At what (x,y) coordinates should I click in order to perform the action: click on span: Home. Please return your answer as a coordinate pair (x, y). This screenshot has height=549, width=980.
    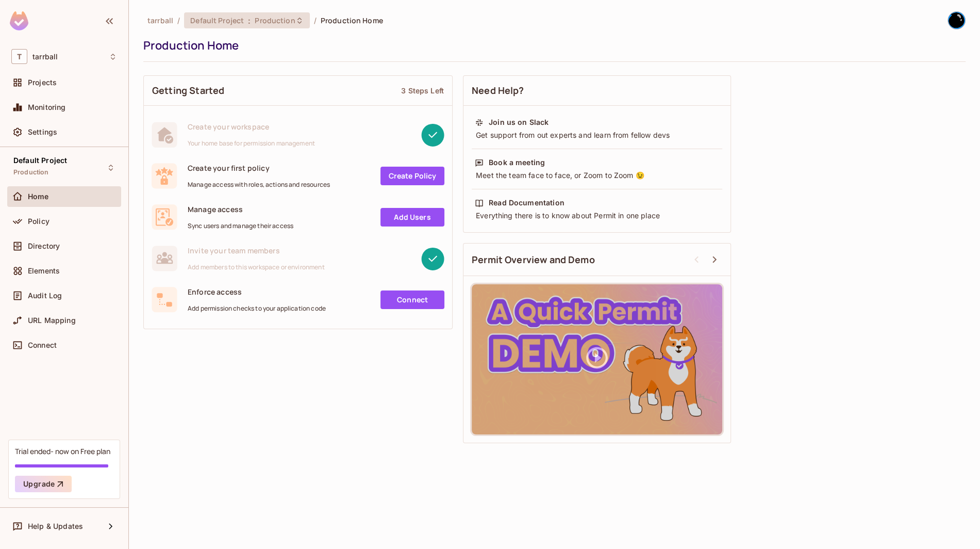
    Looking at the image, I should click on (38, 197).